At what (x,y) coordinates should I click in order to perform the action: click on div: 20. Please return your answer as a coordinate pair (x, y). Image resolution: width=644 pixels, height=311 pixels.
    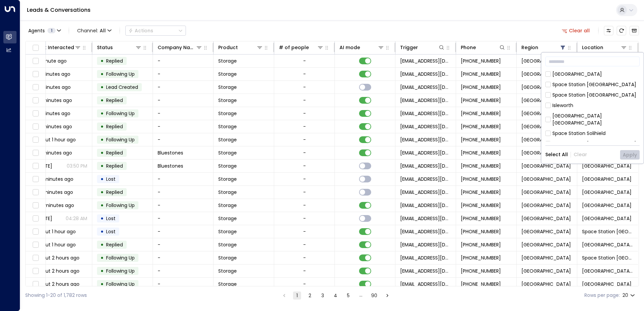
    Looking at the image, I should click on (629, 295).